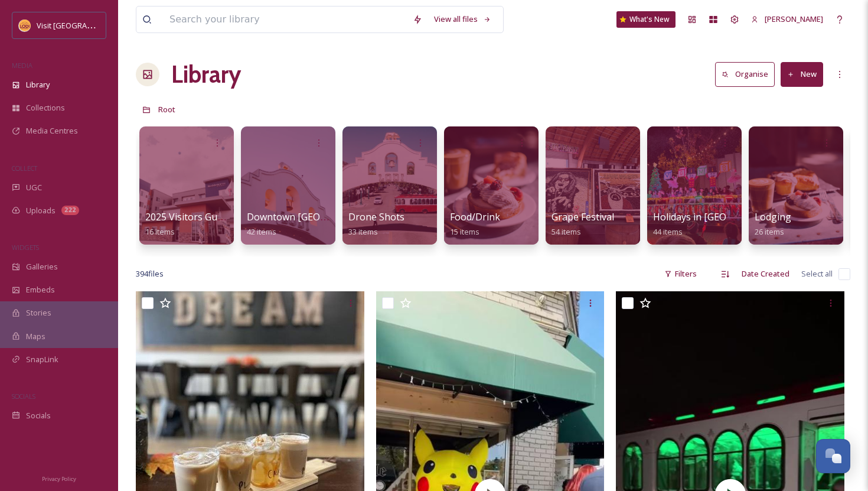 This screenshot has width=868, height=491. I want to click on span: Grape Festival, so click(582, 217).